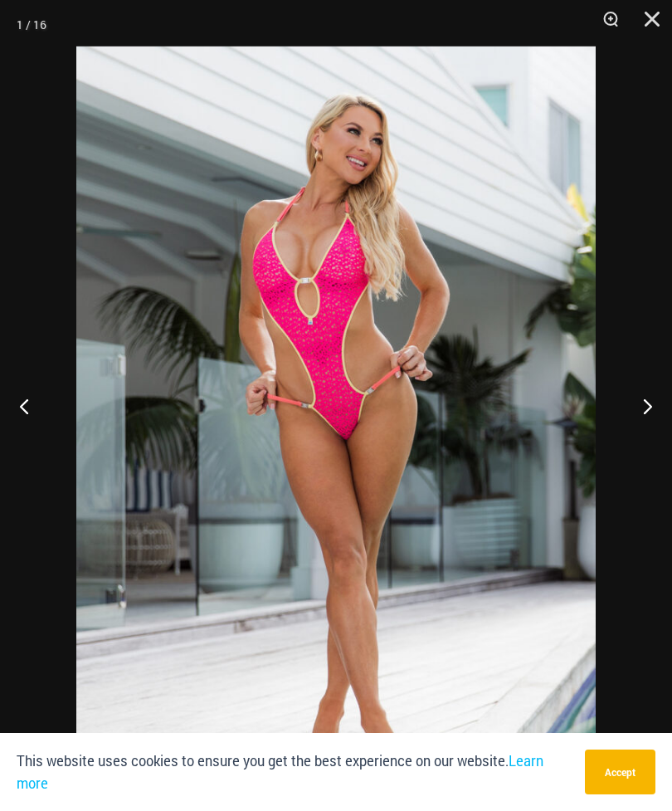  What do you see at coordinates (294, 772) in the screenshot?
I see `p: This website uses cookies to ensure you get the best experience on our website.` at bounding box center [294, 772].